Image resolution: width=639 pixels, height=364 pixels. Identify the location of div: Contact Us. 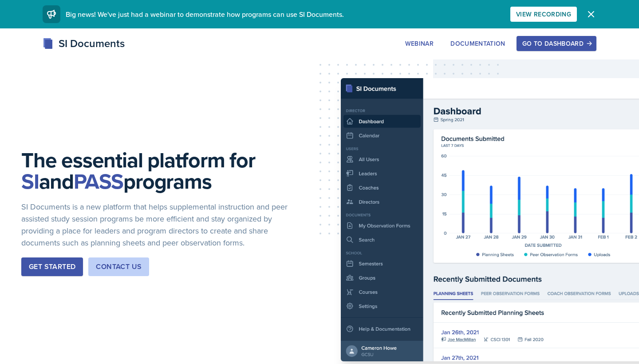
(118, 266).